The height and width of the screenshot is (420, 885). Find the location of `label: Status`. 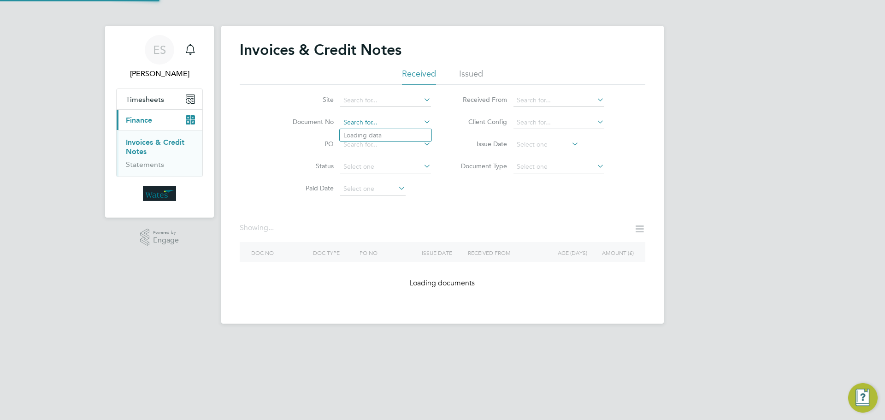

label: Status is located at coordinates (307, 166).